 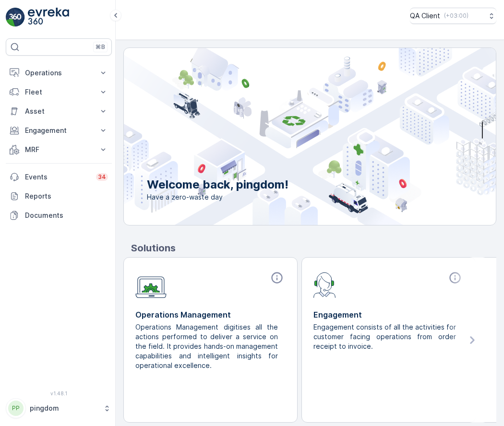 What do you see at coordinates (59, 215) in the screenshot?
I see `a: Documents` at bounding box center [59, 215].